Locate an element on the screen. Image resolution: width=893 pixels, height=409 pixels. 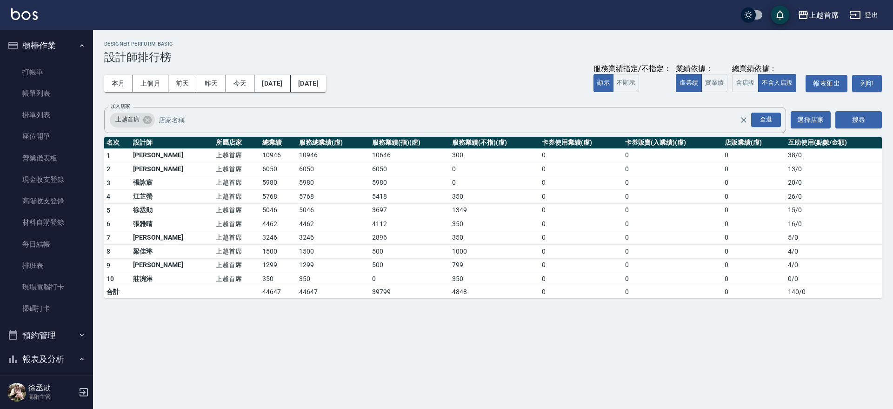
th: 服務業績(不指)(虛) is located at coordinates (495, 143).